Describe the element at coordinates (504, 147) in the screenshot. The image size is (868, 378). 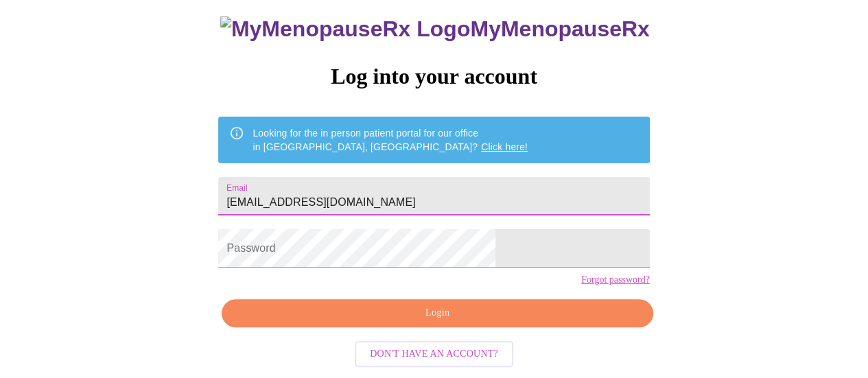
I see `a: Click here!` at that location.